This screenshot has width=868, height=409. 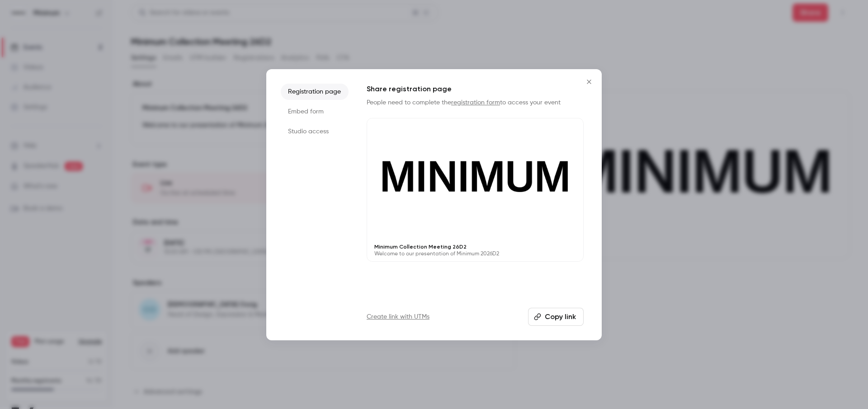 I want to click on li: Embed form, so click(x=315, y=112).